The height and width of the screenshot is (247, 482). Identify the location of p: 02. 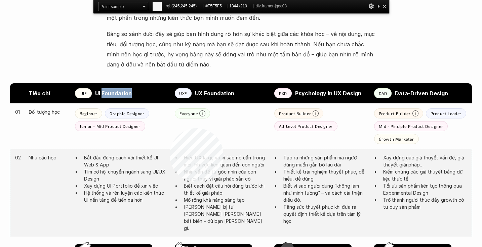
(18, 158).